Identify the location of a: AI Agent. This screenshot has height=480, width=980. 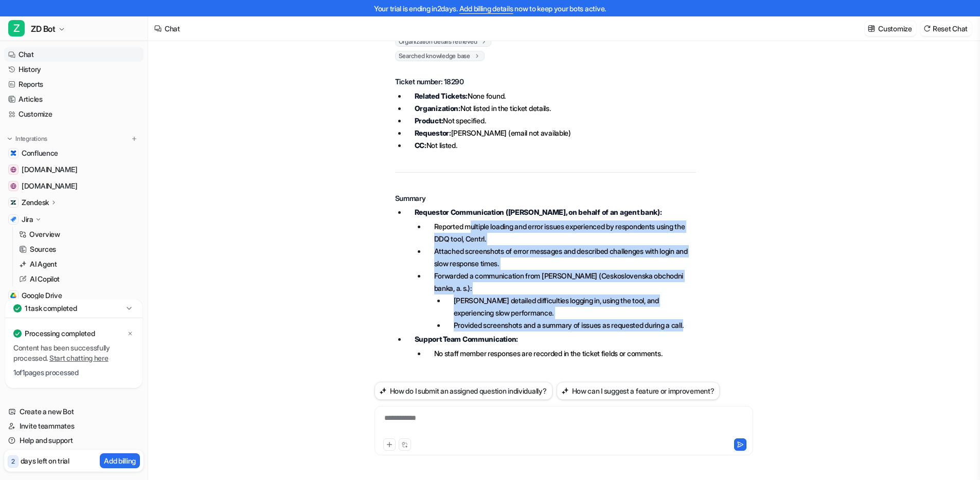
(79, 264).